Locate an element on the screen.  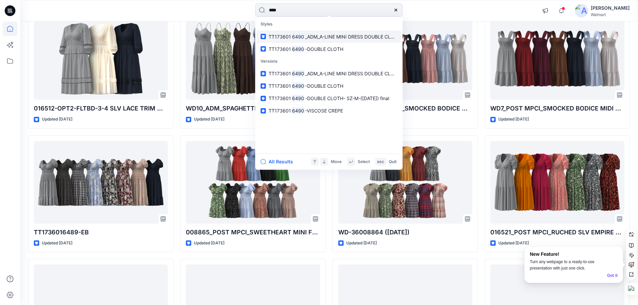
p: WD7_POST MPCI_SMOCKED BODICE MIDI FLUTTER is located at coordinates (558, 109).